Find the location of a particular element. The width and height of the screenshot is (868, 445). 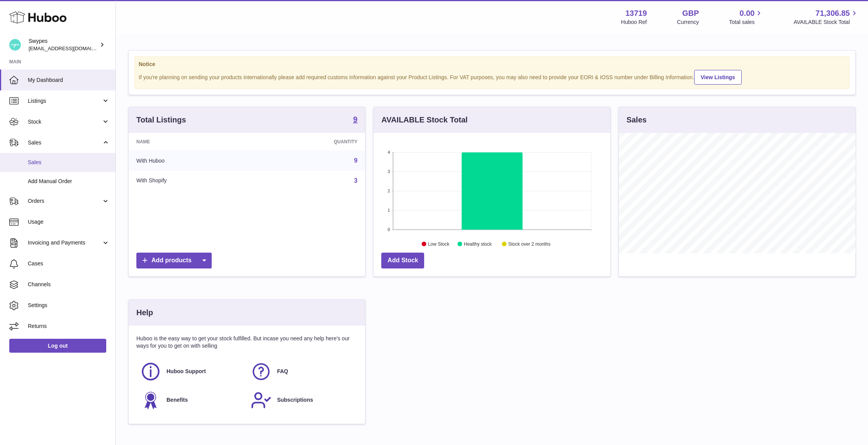

text: 3 is located at coordinates (390, 172).